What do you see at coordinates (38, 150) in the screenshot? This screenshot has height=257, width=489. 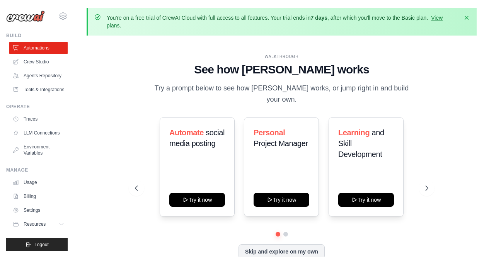 I see `a: Environment Variables` at bounding box center [38, 150].